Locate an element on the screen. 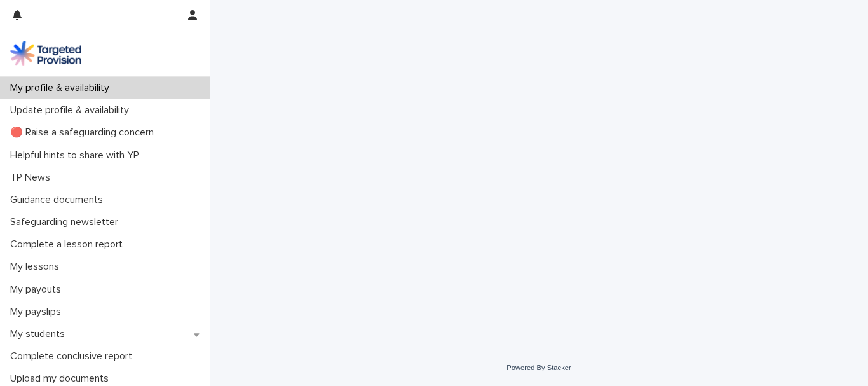 The image size is (868, 386). a: Powered By Stacker is located at coordinates (538, 367).